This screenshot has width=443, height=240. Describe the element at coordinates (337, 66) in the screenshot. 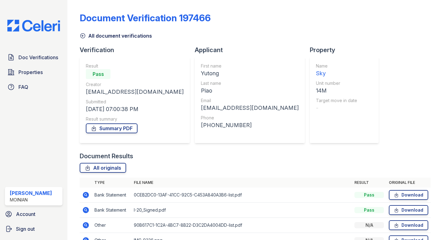

I see `div: Name` at that location.